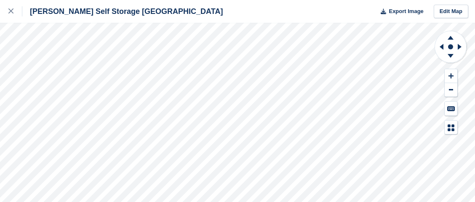 This screenshot has width=475, height=202. Describe the element at coordinates (451, 76) in the screenshot. I see `button: Zoom In` at that location.